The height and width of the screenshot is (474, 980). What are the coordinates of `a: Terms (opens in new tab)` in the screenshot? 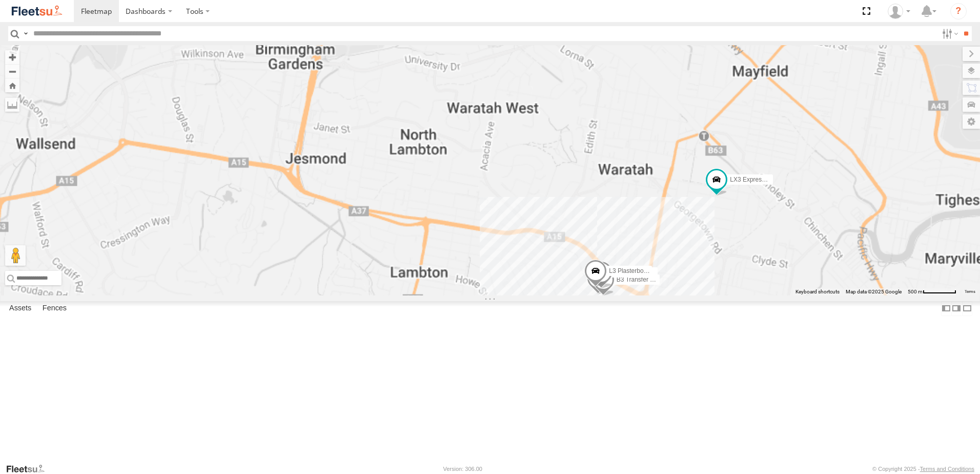 It's located at (970, 292).